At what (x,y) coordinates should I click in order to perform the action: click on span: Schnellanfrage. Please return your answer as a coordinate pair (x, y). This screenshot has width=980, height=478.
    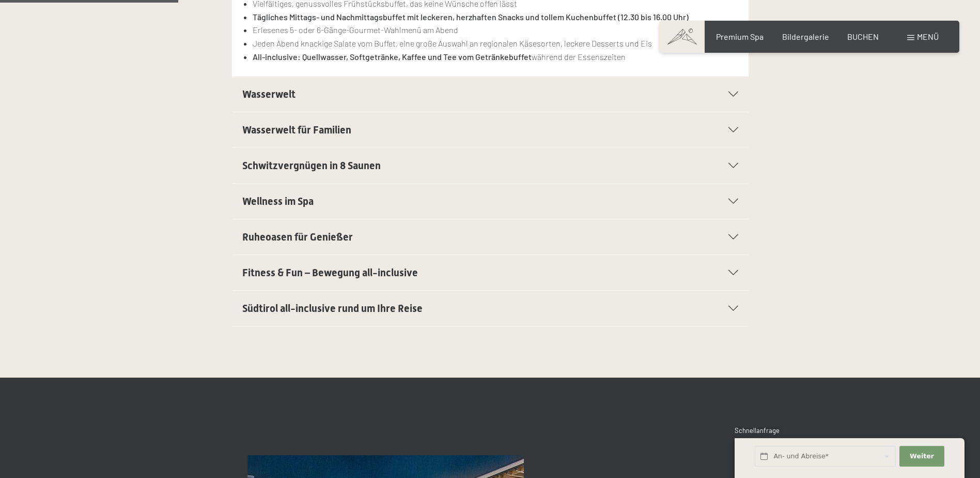
    Looking at the image, I should click on (757, 431).